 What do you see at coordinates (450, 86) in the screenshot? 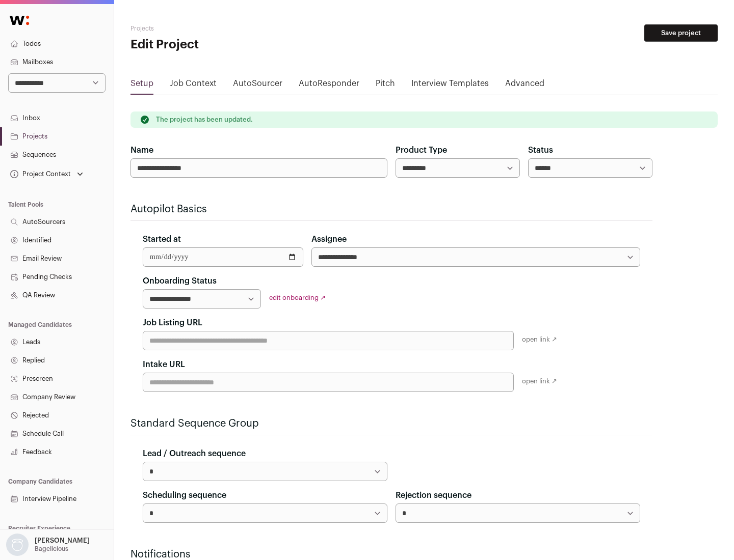
I see `a: Interview Templates` at bounding box center [450, 86].